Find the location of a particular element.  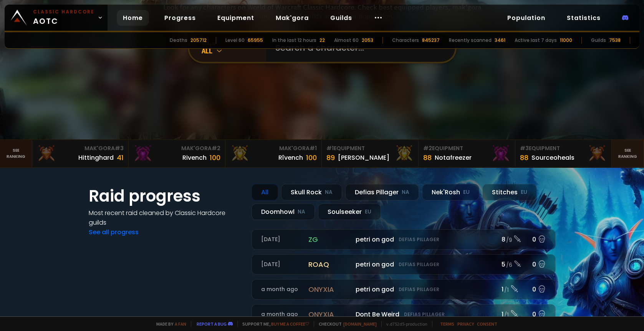

h1: Raid progress is located at coordinates (165, 196).